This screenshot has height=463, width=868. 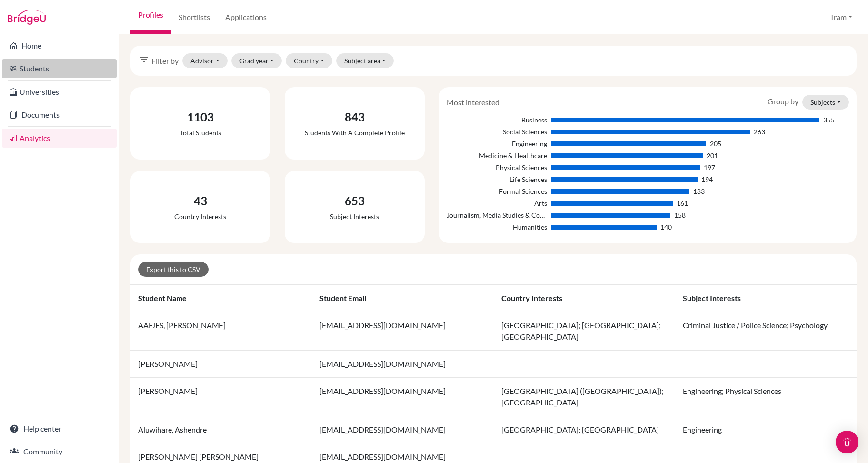 I want to click on a: Home, so click(x=59, y=46).